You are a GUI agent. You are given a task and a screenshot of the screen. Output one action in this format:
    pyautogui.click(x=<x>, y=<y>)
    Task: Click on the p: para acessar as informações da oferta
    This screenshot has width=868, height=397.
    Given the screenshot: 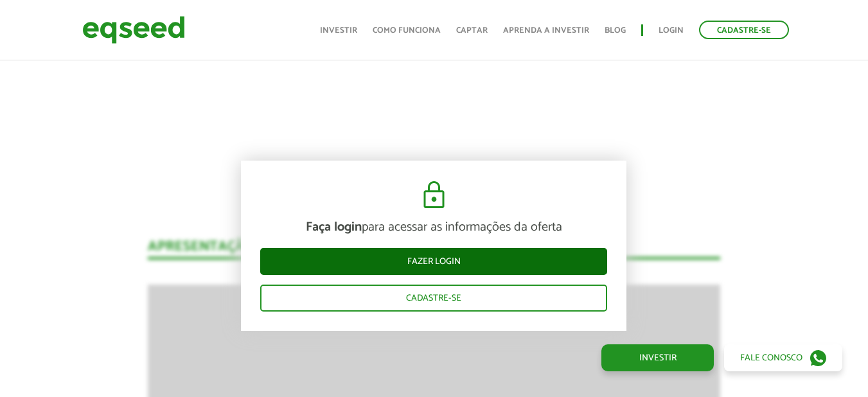 What is the action you would take?
    pyautogui.click(x=434, y=228)
    